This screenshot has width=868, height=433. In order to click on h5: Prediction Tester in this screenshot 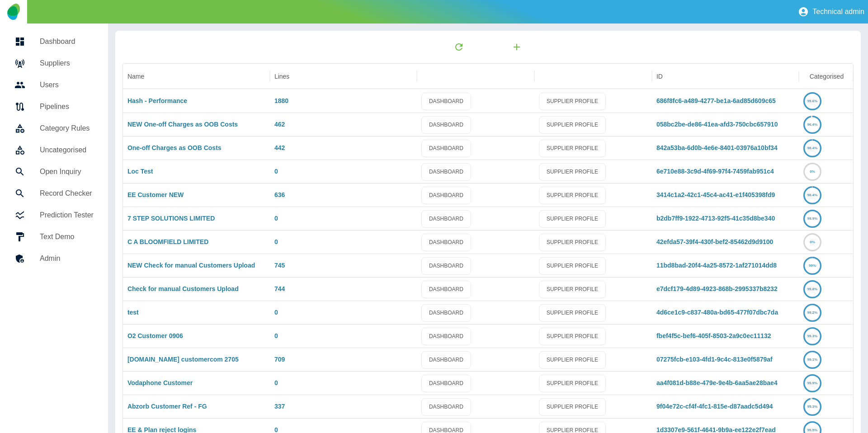, I will do `click(66, 215)`.